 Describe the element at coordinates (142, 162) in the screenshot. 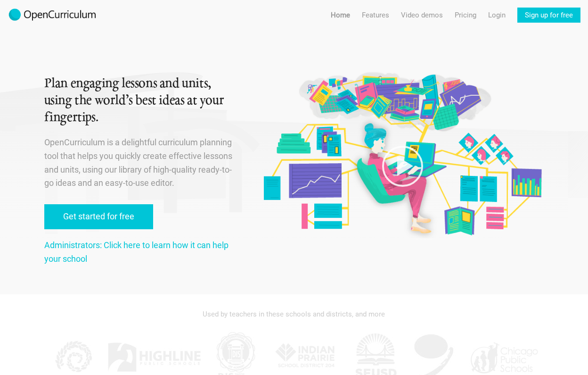

I see `p: OpenCurriculum is a delightful curriculum planning tool that helps you quickly create effective l...` at that location.